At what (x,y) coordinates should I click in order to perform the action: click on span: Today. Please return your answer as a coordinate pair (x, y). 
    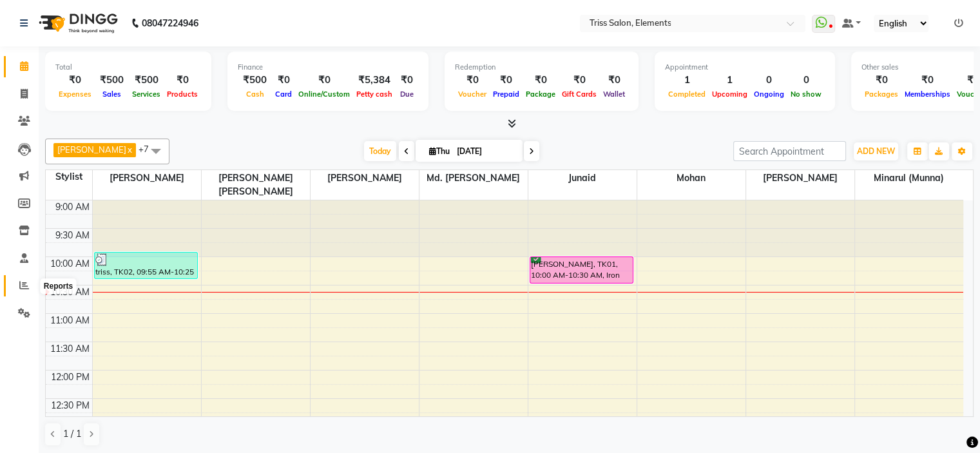
    Looking at the image, I should click on (381, 151).